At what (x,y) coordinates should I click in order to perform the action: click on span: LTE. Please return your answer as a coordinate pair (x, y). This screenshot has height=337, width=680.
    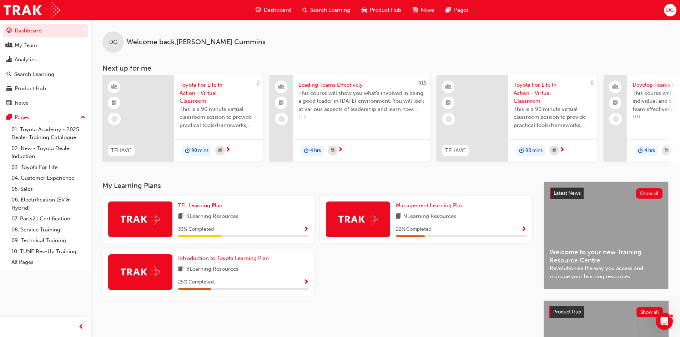
    Looking at the image, I should click on (361, 117).